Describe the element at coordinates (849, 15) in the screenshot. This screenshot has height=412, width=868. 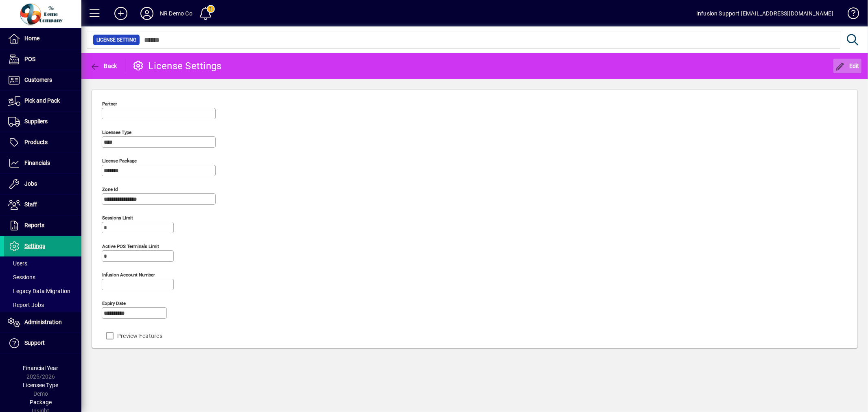
I see `a: Knowledge Base` at that location.